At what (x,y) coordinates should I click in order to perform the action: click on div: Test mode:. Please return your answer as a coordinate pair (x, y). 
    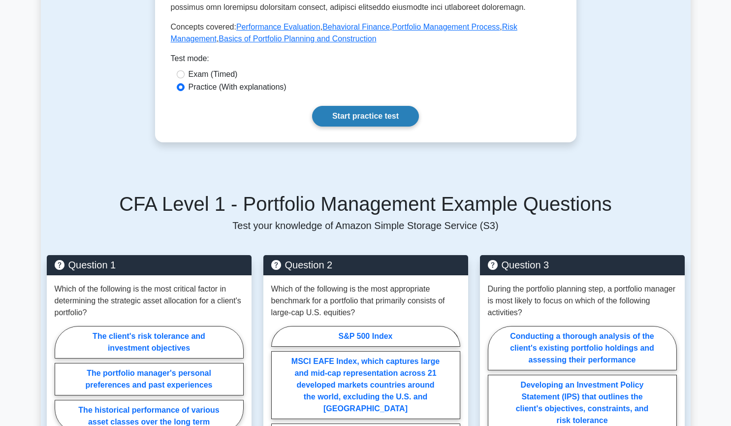
    Looking at the image, I should click on (366, 61).